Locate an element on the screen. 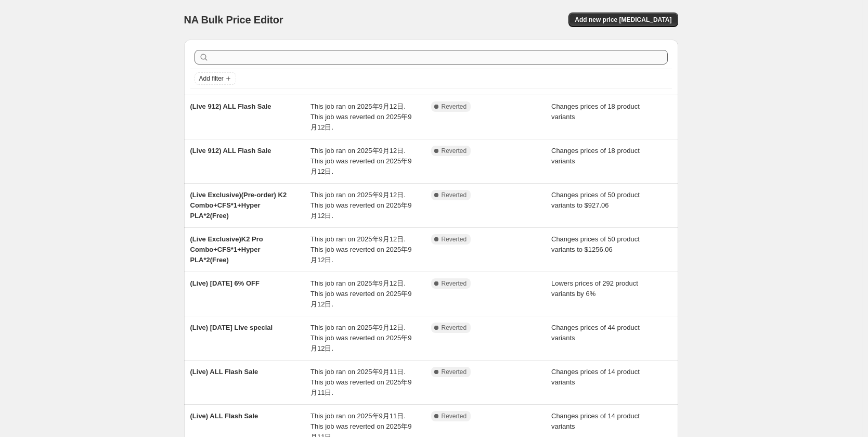  span: Lowers prices of 292 product variants by 6% is located at coordinates (595, 288).